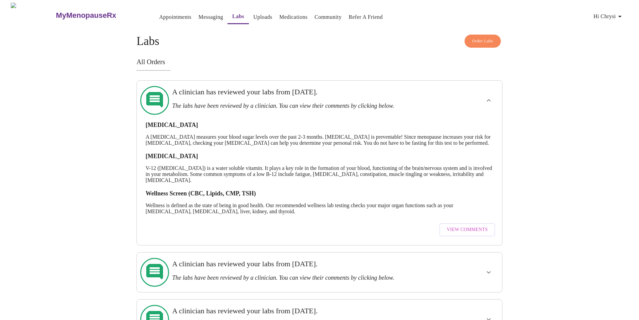  Describe the element at coordinates (175, 17) in the screenshot. I see `a: Appointments` at that location.